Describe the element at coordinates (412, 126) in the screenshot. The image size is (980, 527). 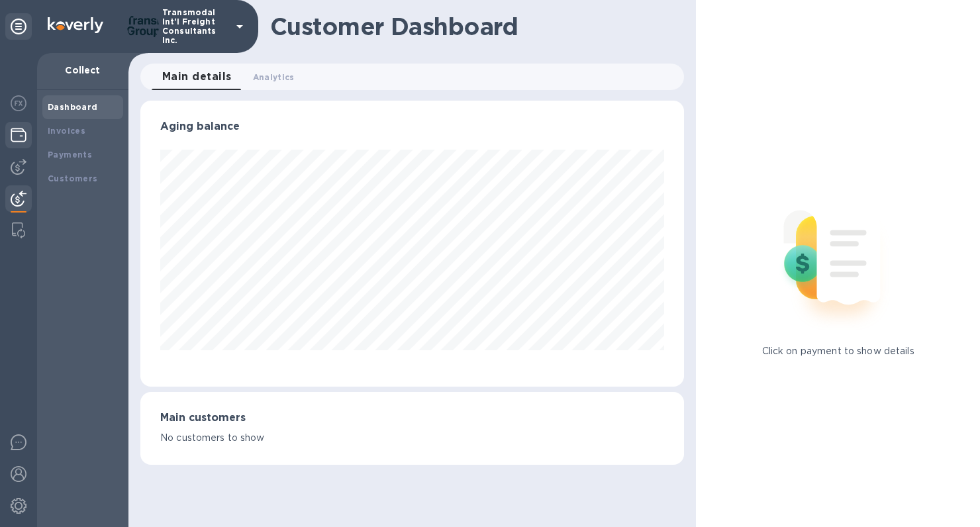
I see `h3: Aging balance` at that location.